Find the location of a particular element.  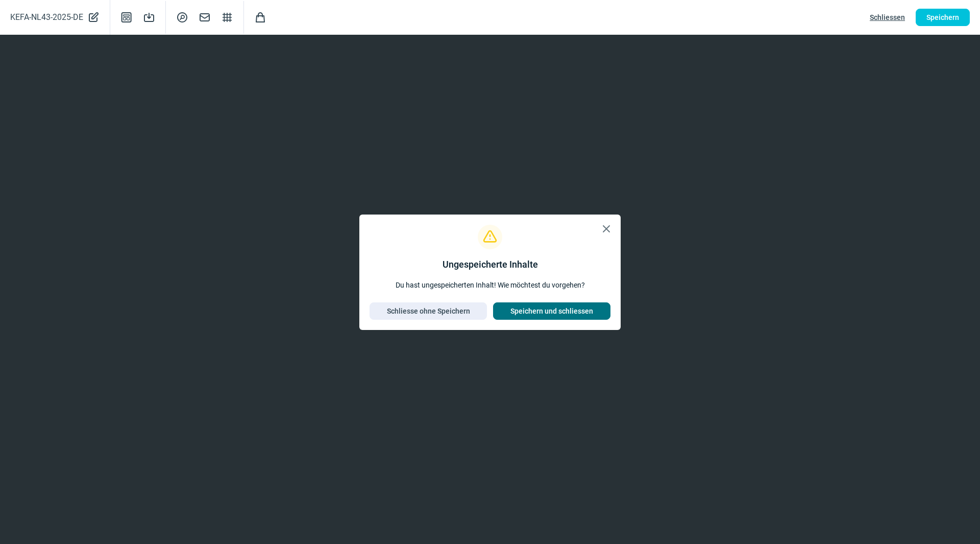

button: Speichern und schliessen is located at coordinates (552, 311).